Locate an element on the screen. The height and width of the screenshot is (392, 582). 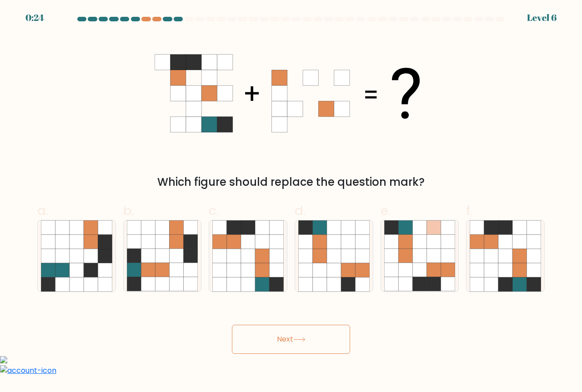
span: a. is located at coordinates (43, 211).